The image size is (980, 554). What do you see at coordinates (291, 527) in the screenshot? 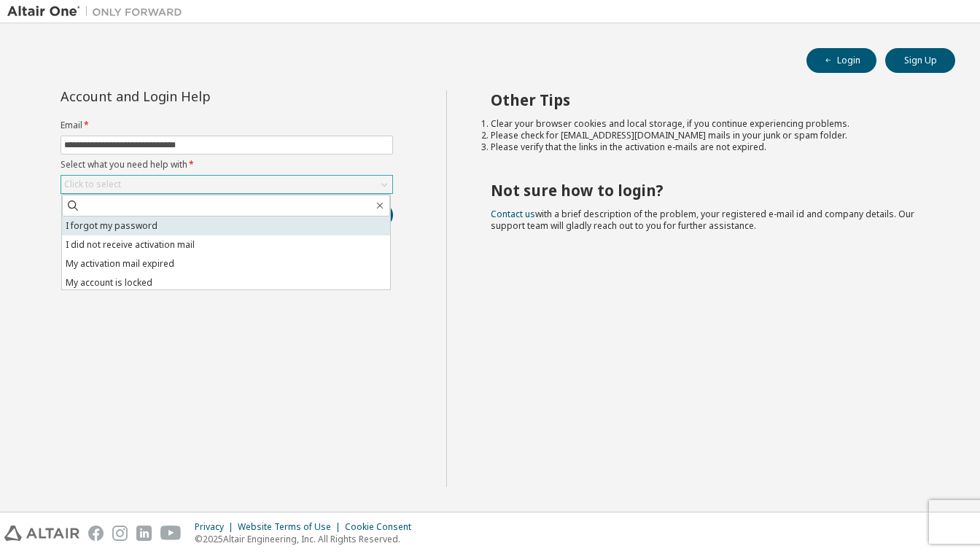
I see `div: Website Terms of Use` at bounding box center [291, 527].